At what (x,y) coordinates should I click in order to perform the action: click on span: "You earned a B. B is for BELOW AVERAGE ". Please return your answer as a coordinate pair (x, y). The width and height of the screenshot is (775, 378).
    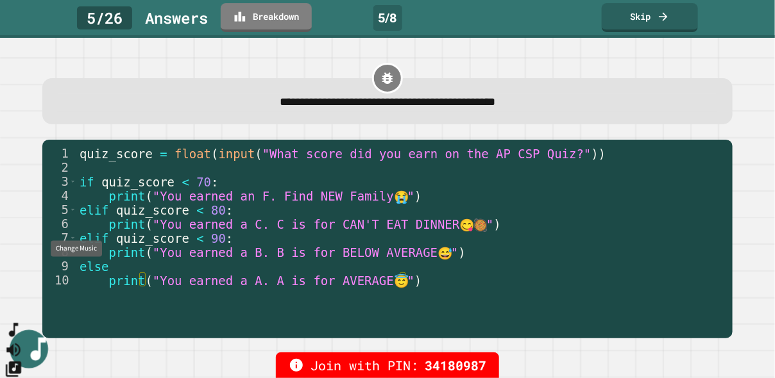
    Looking at the image, I should click on (305, 253).